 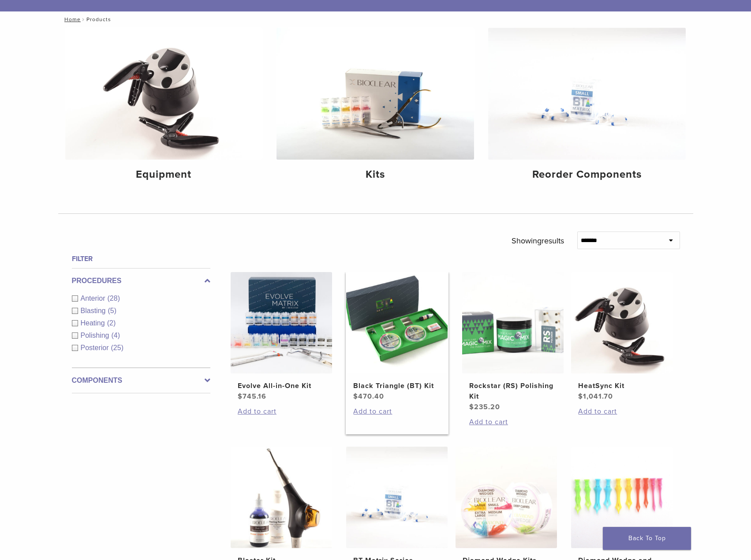 I want to click on span: (4), so click(x=116, y=335).